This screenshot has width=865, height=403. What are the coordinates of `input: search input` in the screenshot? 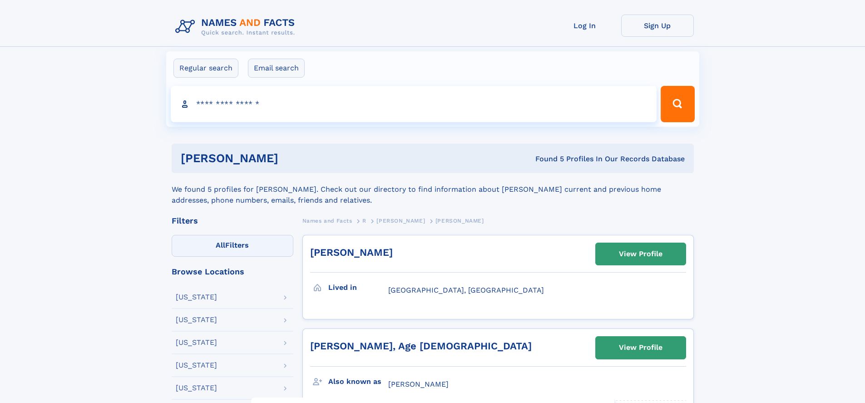 It's located at (414, 104).